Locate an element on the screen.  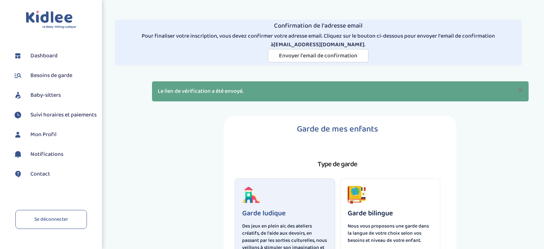
img: suivihoraire.svg is located at coordinates (18, 115).